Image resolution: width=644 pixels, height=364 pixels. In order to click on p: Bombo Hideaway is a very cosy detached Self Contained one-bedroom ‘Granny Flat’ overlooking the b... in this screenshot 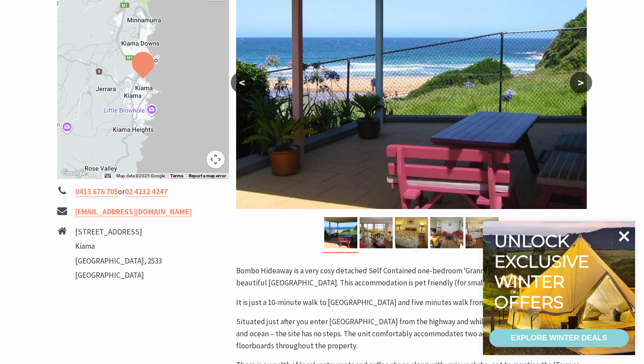, I will do `click(411, 277)`.